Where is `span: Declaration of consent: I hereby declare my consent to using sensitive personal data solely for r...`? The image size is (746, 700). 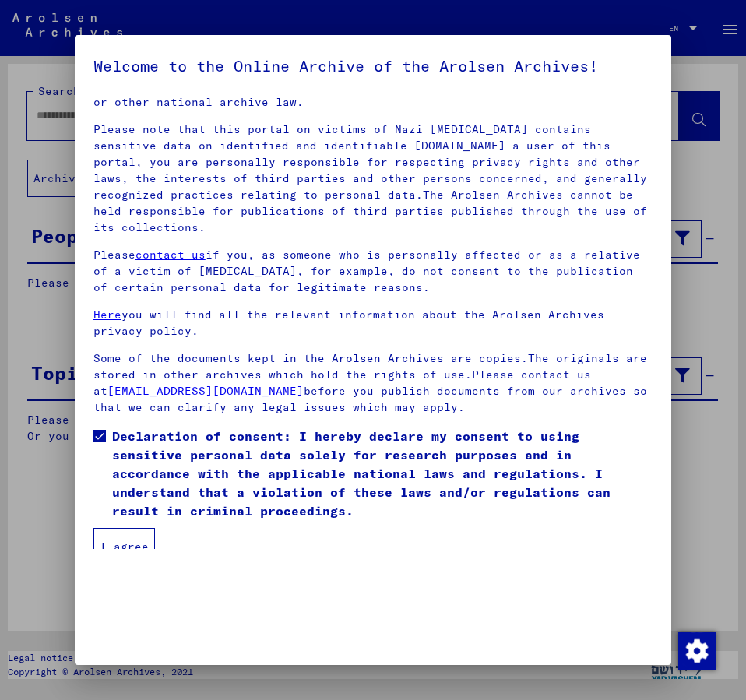 span: Declaration of consent: I hereby declare my consent to using sensitive personal data solely for r... is located at coordinates (382, 473).